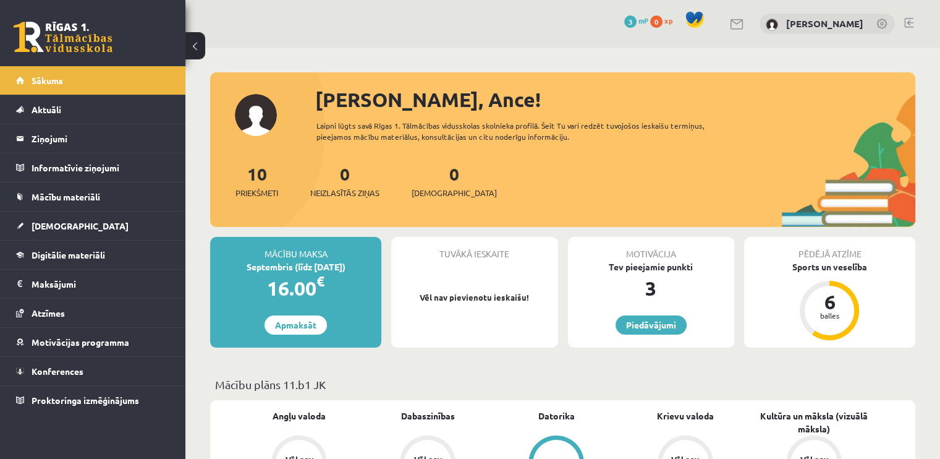 The height and width of the screenshot is (459, 940). What do you see at coordinates (48, 313) in the screenshot?
I see `span: Atzīmes` at bounding box center [48, 313].